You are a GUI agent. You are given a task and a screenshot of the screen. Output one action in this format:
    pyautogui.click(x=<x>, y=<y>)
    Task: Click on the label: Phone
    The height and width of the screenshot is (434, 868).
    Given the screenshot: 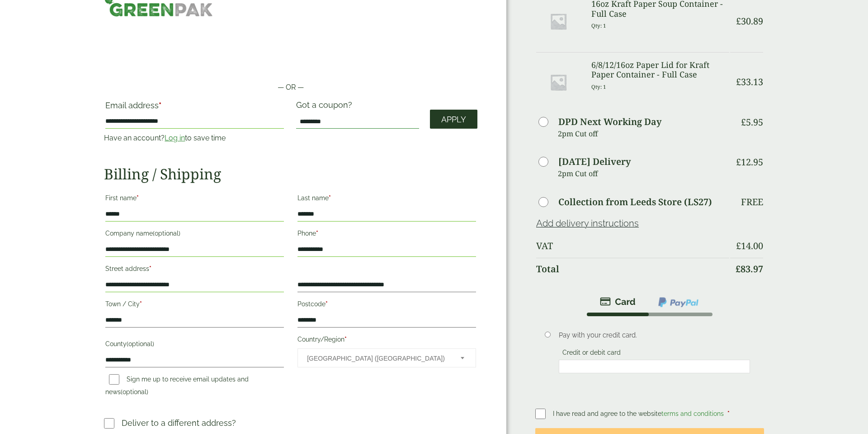 What is the action you would take?
    pyautogui.click(x=386, y=235)
    